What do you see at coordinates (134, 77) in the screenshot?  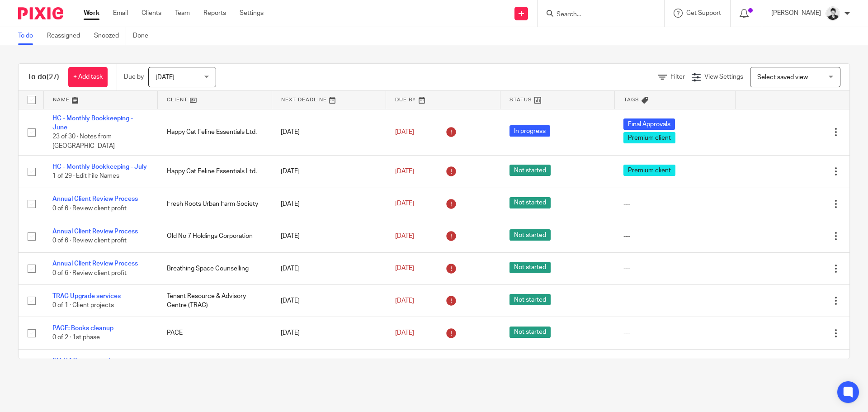 I see `p: Due by` at bounding box center [134, 77].